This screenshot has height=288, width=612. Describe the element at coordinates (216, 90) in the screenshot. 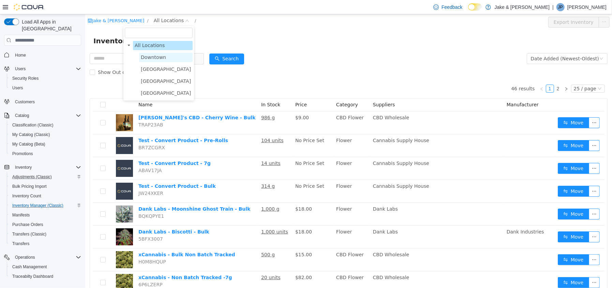

I see `span: Price` at that location.